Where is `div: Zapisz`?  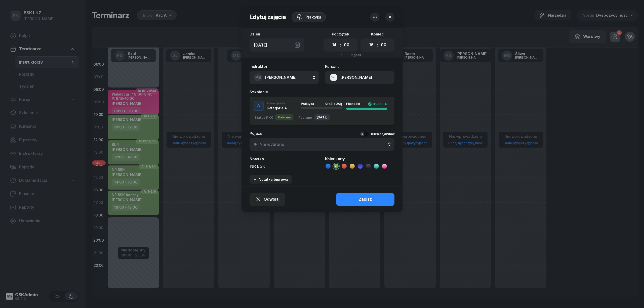 div: Zapisz is located at coordinates (365, 199).